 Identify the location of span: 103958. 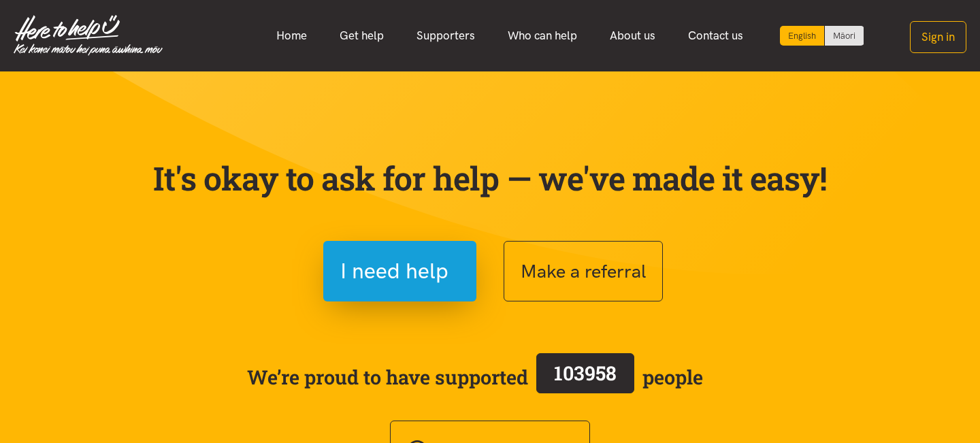
(585, 373).